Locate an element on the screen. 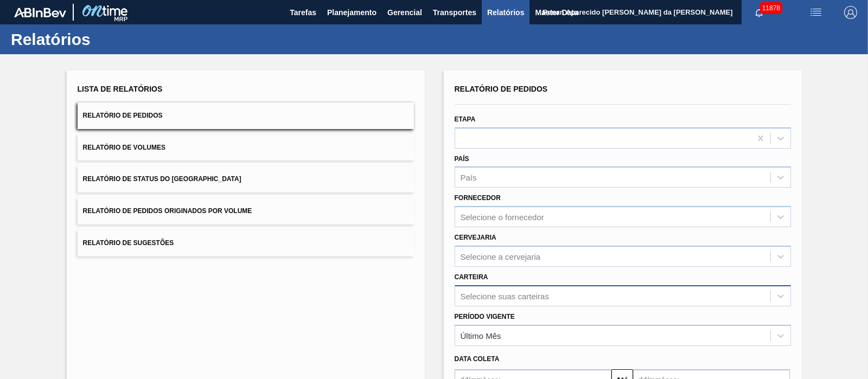 The width and height of the screenshot is (868, 379). span: Lista de Relatórios is located at coordinates (120, 89).